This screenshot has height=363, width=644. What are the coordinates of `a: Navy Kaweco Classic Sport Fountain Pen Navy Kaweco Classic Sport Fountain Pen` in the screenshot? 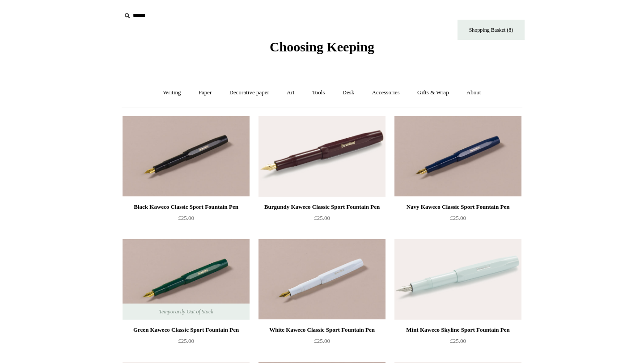 It's located at (458, 156).